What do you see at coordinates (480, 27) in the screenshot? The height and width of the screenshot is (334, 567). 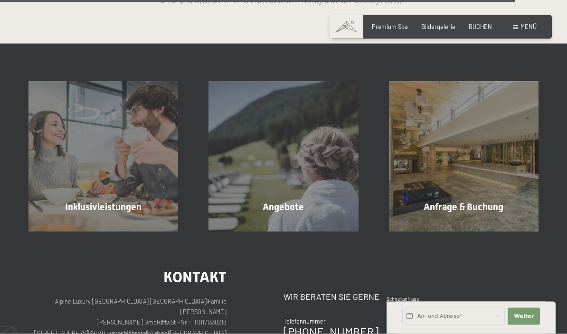 I see `span: BUCHEN` at bounding box center [480, 27].